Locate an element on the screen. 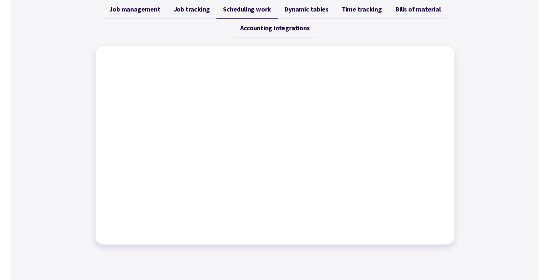 The height and width of the screenshot is (280, 550). span: Time tracking is located at coordinates (362, 9).